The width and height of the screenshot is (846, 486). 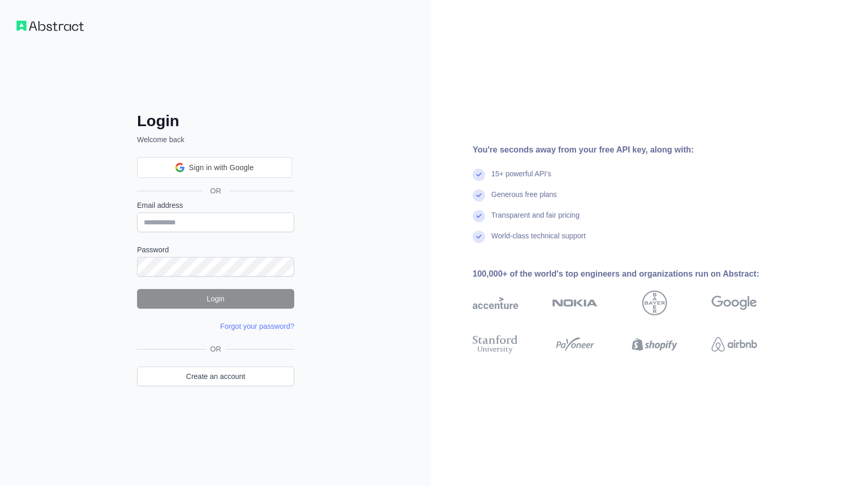 What do you see at coordinates (216, 250) in the screenshot?
I see `label: Password` at bounding box center [216, 250].